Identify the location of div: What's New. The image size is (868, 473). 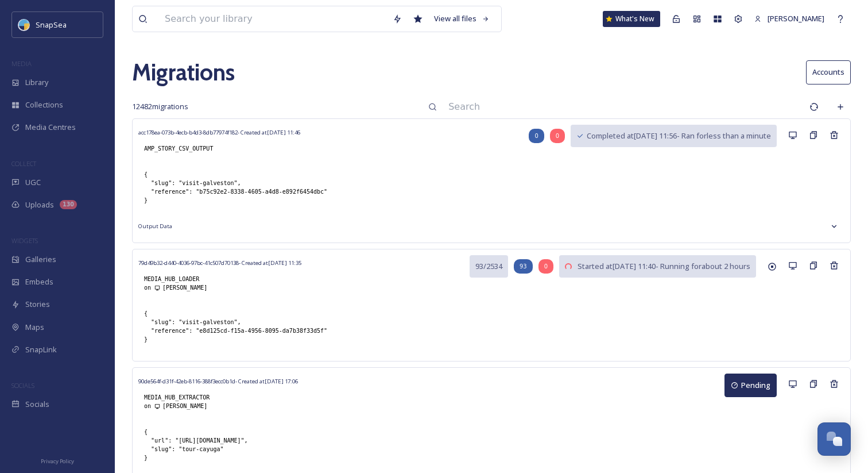
(631, 19).